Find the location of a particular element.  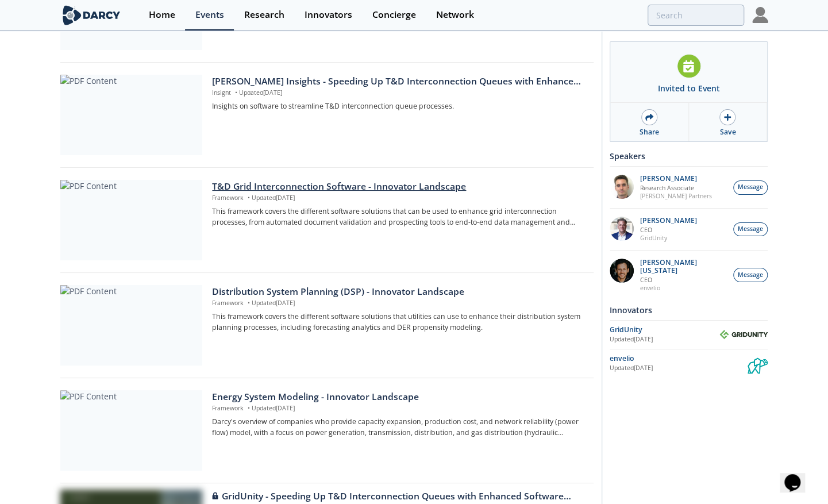

input: Advanced Search is located at coordinates (696, 15).